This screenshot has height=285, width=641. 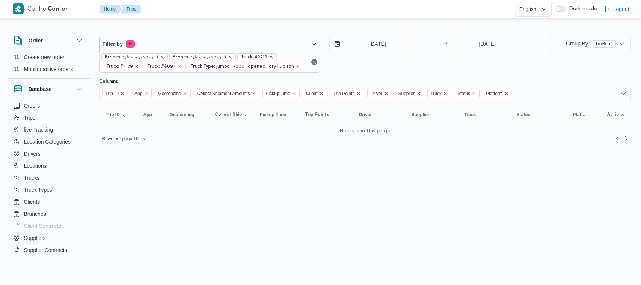 What do you see at coordinates (582, 9) in the screenshot?
I see `span: Dark mode` at bounding box center [582, 9].